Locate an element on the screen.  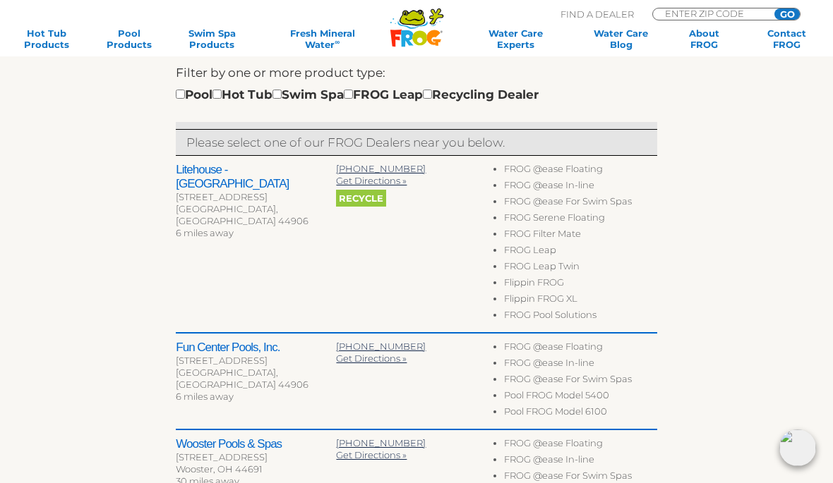
img: openIcon is located at coordinates (797, 448).